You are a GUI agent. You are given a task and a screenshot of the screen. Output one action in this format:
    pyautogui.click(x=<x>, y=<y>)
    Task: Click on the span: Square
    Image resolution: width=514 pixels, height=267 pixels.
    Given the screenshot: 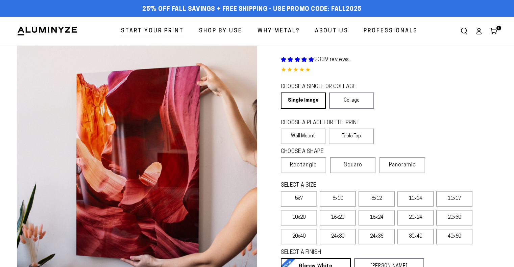 What is the action you would take?
    pyautogui.click(x=352, y=165)
    